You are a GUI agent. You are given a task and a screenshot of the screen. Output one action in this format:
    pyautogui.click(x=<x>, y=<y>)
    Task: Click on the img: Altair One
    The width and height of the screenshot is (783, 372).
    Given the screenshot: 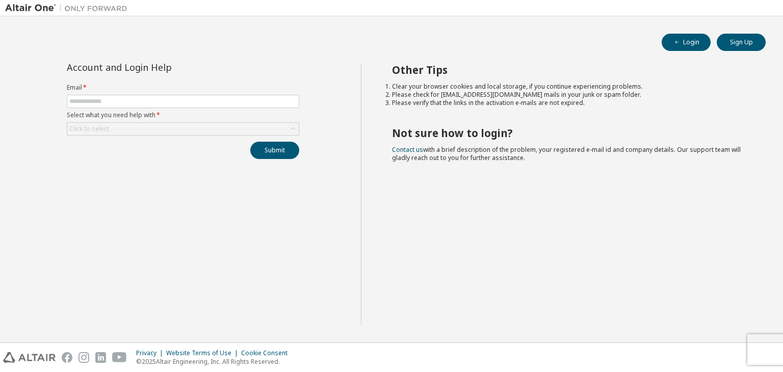 What is the action you would take?
    pyautogui.click(x=69, y=8)
    